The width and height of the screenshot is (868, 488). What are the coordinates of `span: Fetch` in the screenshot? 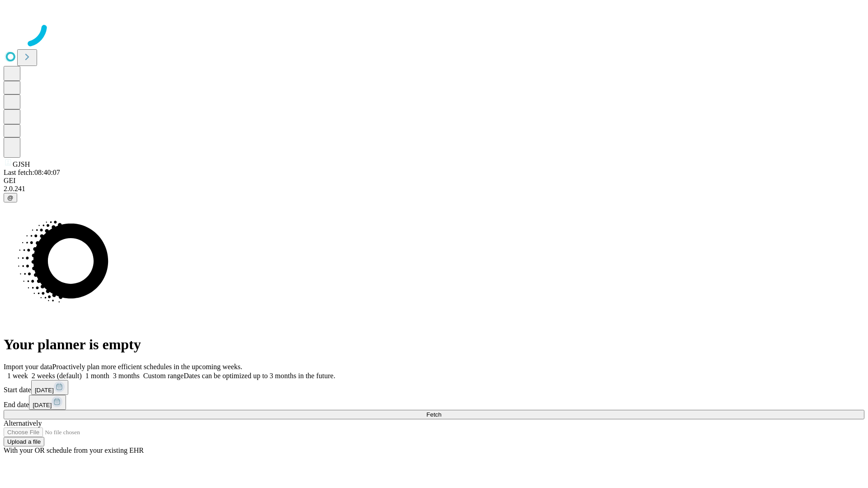 It's located at (433, 414).